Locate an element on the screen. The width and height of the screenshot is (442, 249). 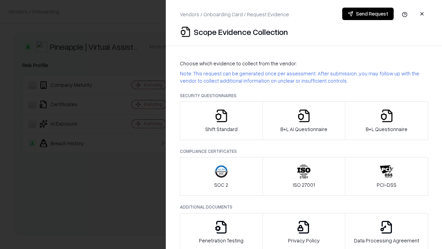
button: B+L Questionnaire is located at coordinates (387, 121).